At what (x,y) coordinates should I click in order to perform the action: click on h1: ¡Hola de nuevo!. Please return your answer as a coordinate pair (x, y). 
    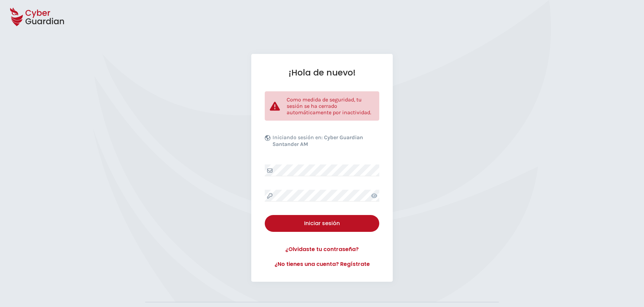
    Looking at the image, I should click on (322, 72).